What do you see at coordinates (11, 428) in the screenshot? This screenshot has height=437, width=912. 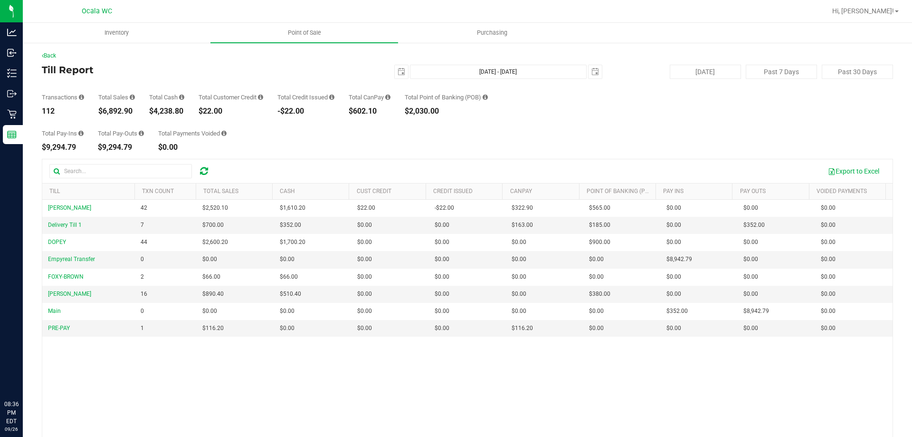 I see `p: 09/26` at bounding box center [11, 428].